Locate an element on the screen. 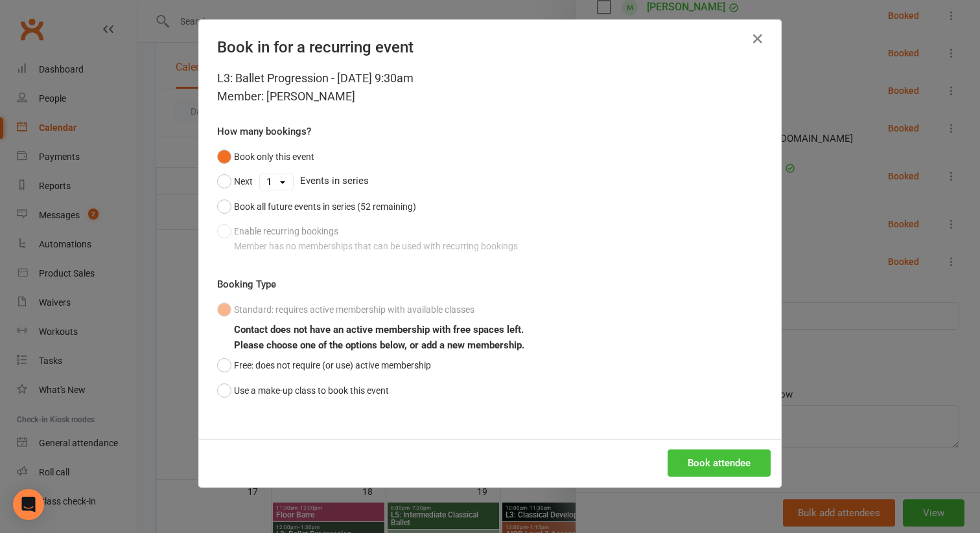 The width and height of the screenshot is (980, 533). b: Contact does not have an active membership with free spaces left. is located at coordinates (379, 329).